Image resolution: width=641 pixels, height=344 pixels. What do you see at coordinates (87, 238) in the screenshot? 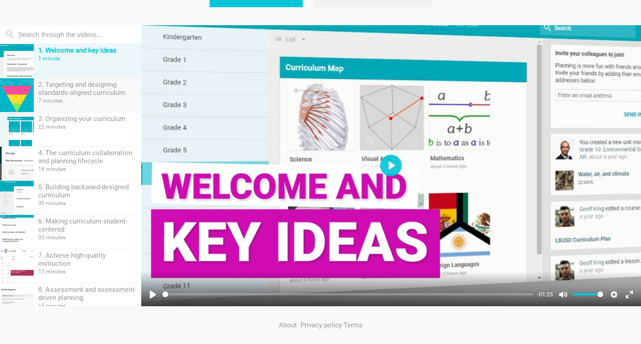
I see `div: 35 minutes` at bounding box center [87, 238].